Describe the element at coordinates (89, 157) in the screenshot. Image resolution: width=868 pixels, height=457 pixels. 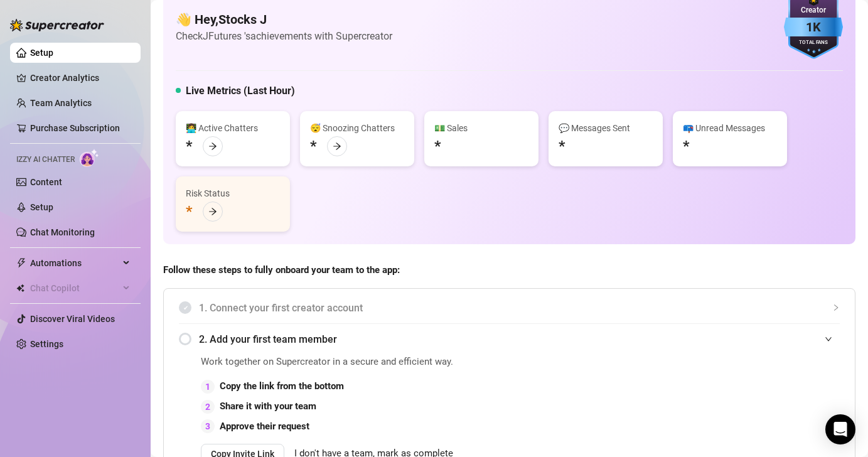
I see `img: AI Chatter` at that location.